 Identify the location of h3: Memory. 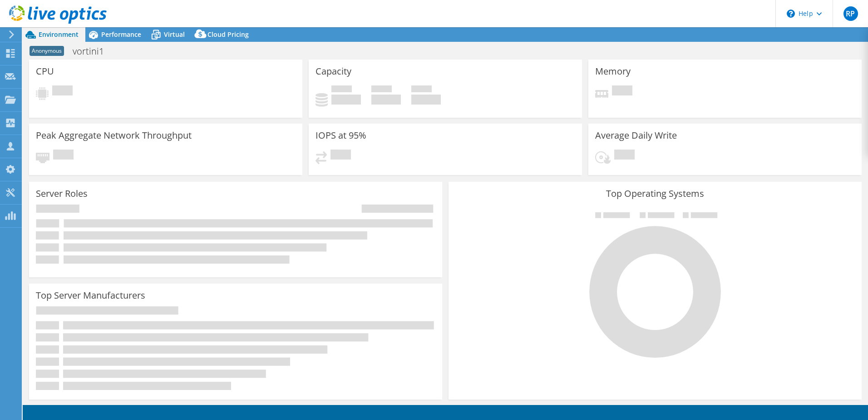
(613, 71).